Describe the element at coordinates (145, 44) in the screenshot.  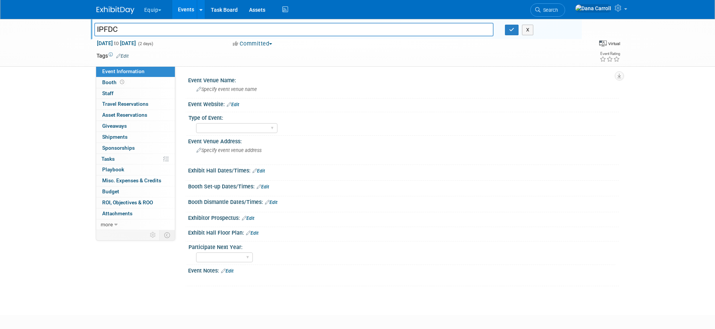
I see `span: (2 days)` at that location.